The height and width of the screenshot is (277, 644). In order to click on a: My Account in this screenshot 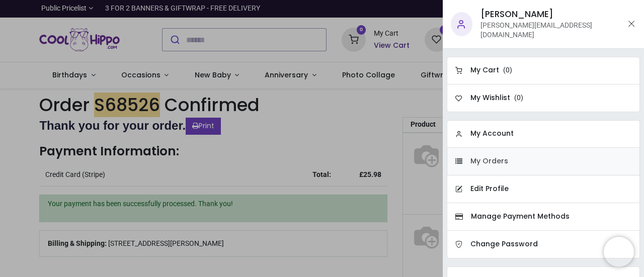, I will do `click(543, 134)`.